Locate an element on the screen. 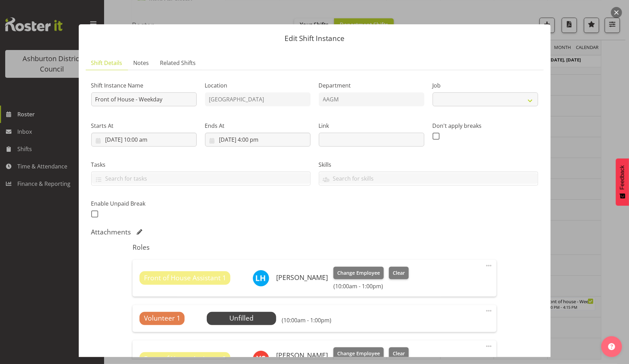 The height and width of the screenshot is (364, 629). label: Tasks is located at coordinates (201, 164).